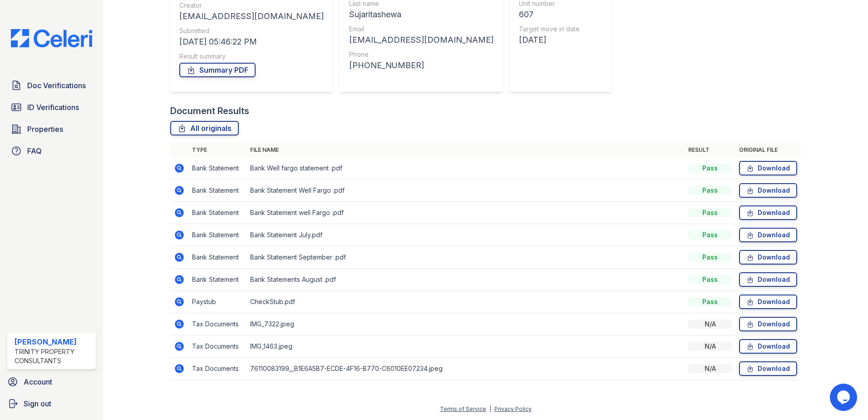  I want to click on td: CheckStub.pdf, so click(465, 302).